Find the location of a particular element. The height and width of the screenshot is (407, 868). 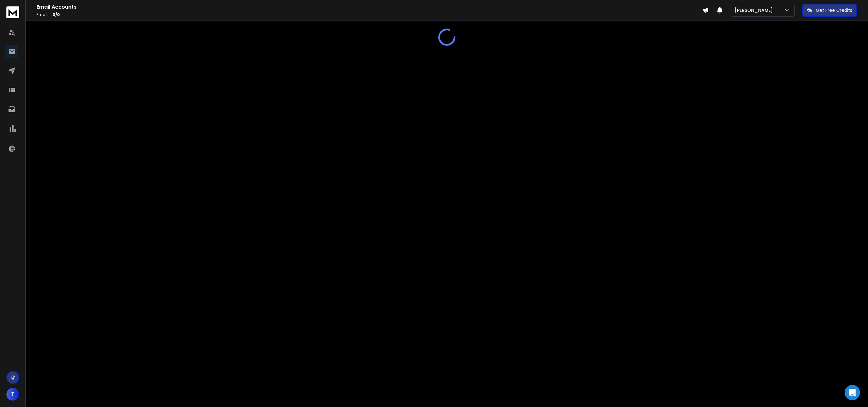

p: Get Free Credits is located at coordinates (834, 10).